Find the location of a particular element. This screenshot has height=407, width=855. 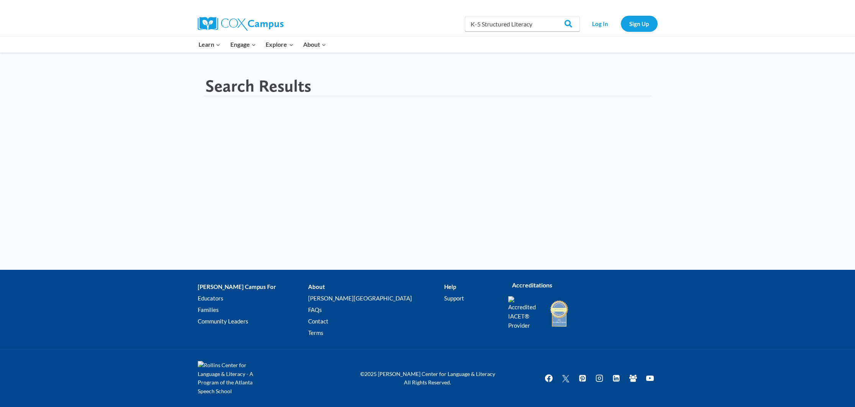

a: Log In is located at coordinates (600, 23).